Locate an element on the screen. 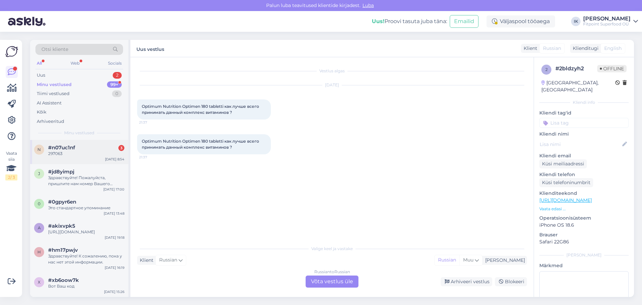 This screenshot has width=642, height=305. p: Kliendi tag'id is located at coordinates (584, 113).